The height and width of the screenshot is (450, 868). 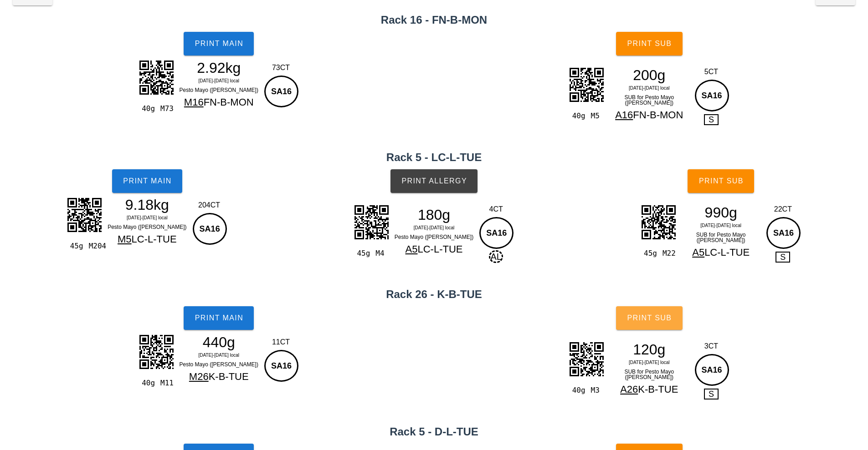 I want to click on h2: Rack 16 - FN-B-MON, so click(x=433, y=20).